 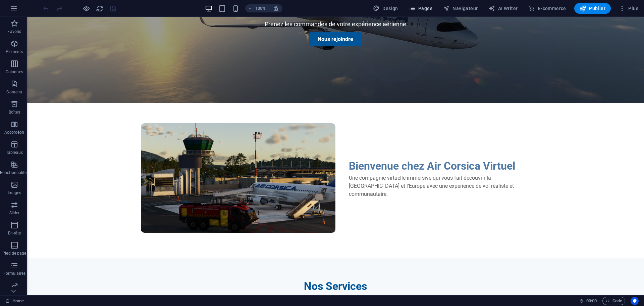 What do you see at coordinates (628, 8) in the screenshot?
I see `button: Plus` at bounding box center [628, 8].